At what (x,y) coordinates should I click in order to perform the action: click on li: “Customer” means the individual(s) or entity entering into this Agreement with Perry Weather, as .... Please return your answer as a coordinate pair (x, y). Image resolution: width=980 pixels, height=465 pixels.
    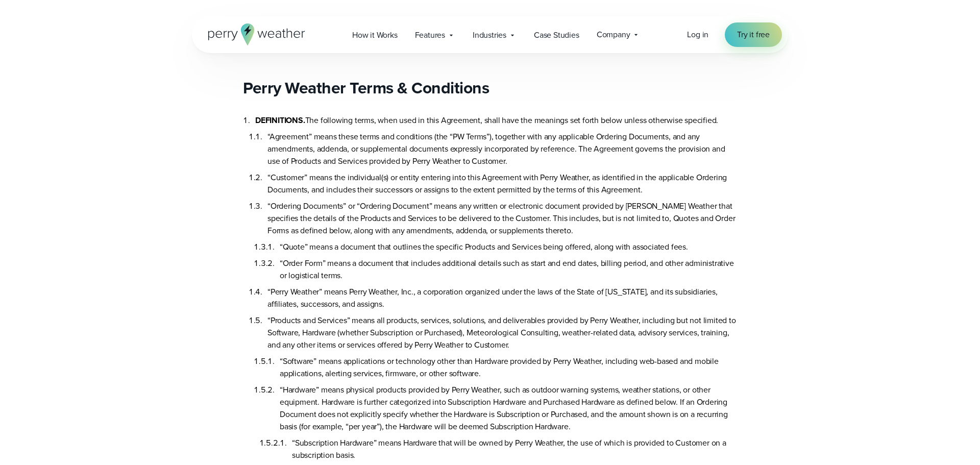
    Looking at the image, I should click on (502, 182).